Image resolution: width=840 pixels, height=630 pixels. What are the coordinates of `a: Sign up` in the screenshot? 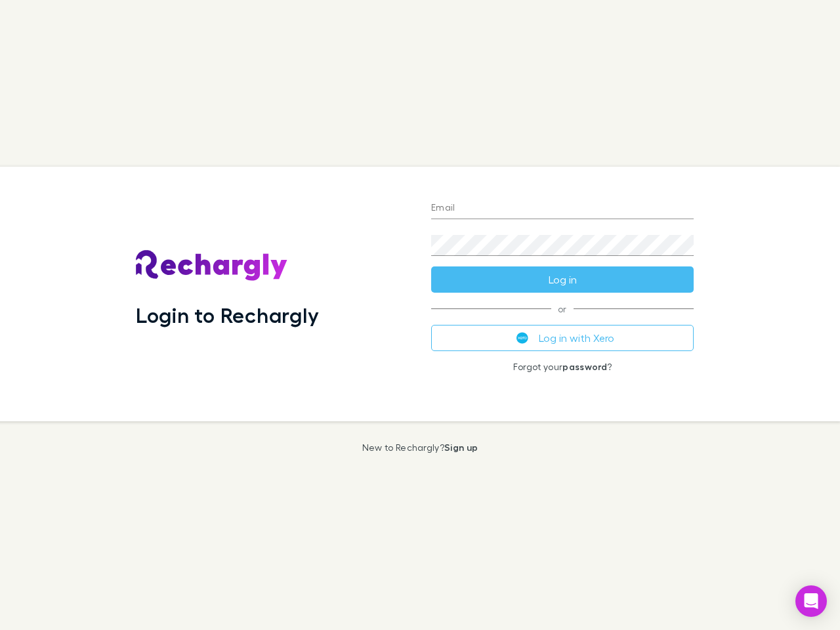 It's located at (461, 447).